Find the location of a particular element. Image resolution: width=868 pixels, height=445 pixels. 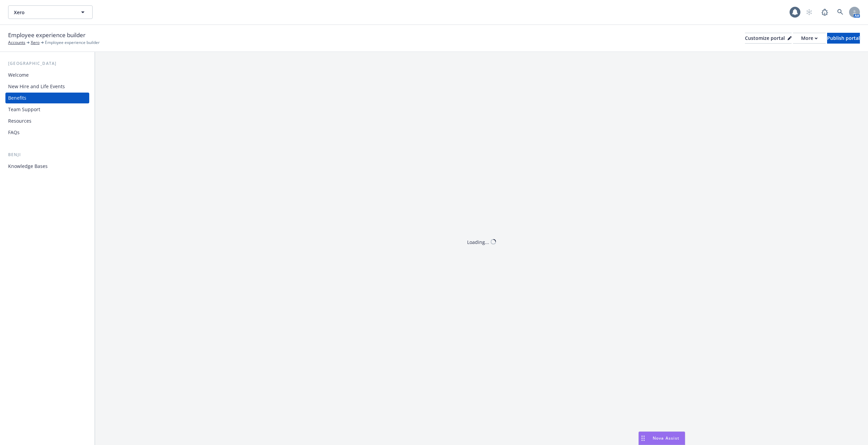

a: Resources is located at coordinates (47, 121).